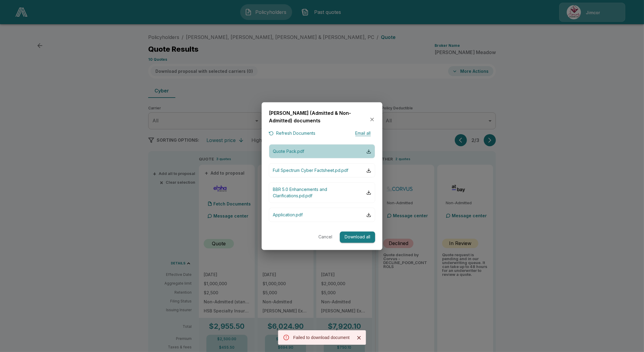 This screenshot has width=644, height=352. What do you see at coordinates (357, 237) in the screenshot?
I see `button: Download all` at bounding box center [357, 237].